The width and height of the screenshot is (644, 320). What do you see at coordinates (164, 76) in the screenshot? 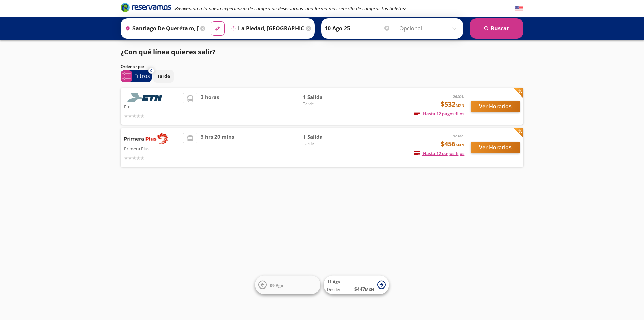
I see `button: Tarde` at bounding box center [164, 76].